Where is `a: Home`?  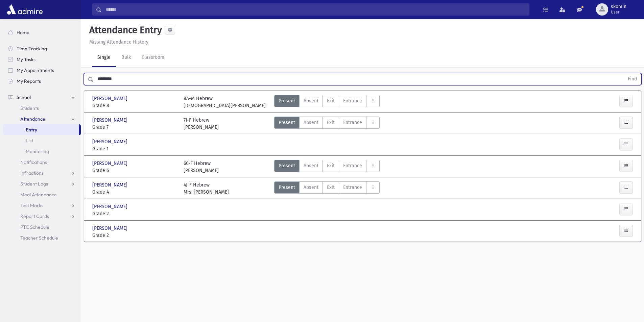
a: Home is located at coordinates (41, 32).